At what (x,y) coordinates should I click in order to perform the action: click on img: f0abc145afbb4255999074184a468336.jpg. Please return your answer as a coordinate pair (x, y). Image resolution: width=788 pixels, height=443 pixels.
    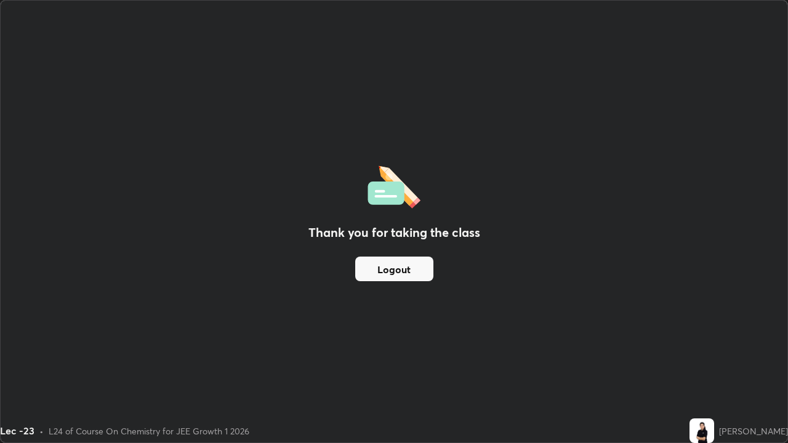
    Looking at the image, I should click on (701, 431).